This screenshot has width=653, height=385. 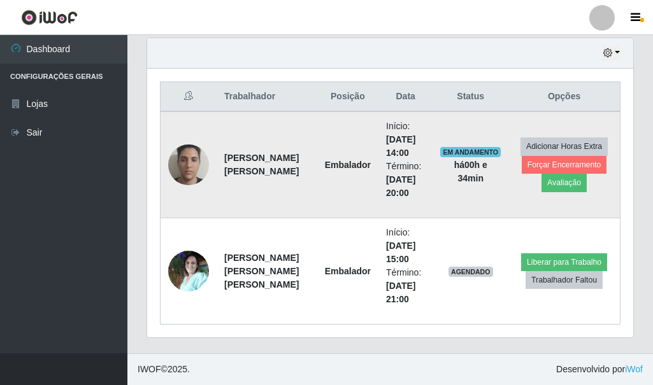 I want to click on span: Desenvolvido por, so click(x=599, y=370).